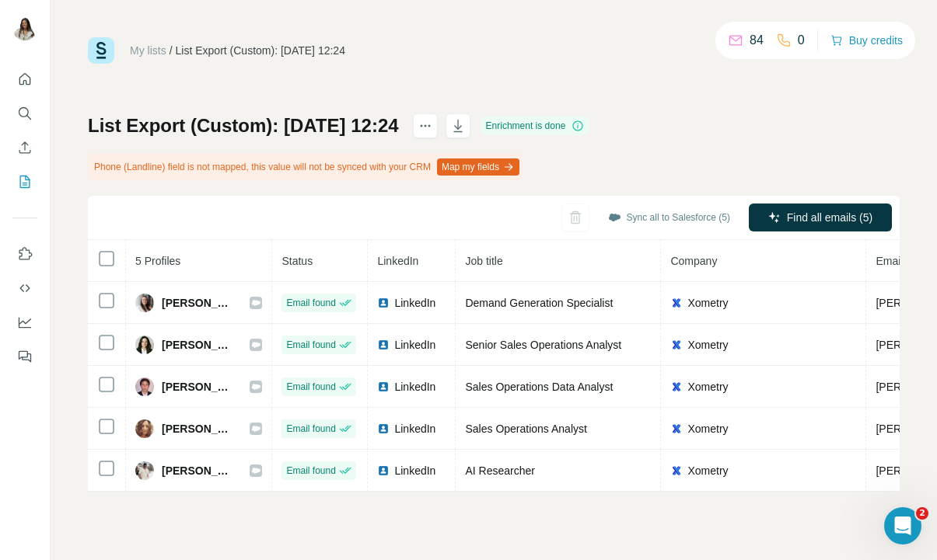 Image resolution: width=937 pixels, height=560 pixels. I want to click on span: 2, so click(922, 514).